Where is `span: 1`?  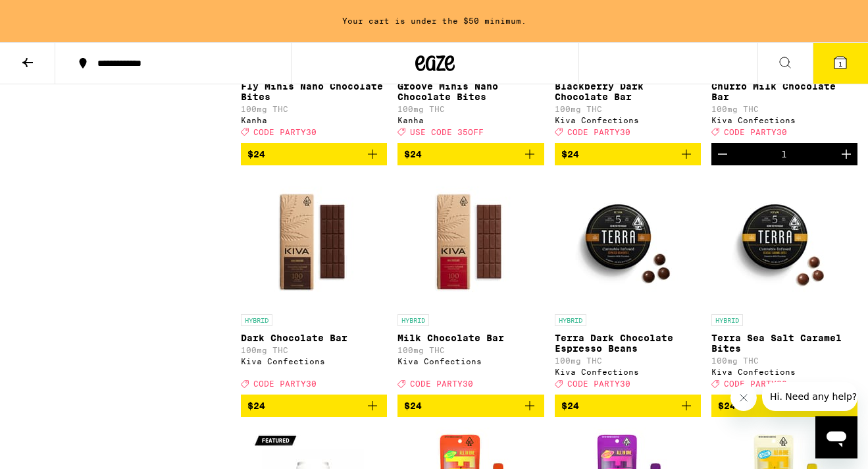
span: 1 is located at coordinates (841, 64).